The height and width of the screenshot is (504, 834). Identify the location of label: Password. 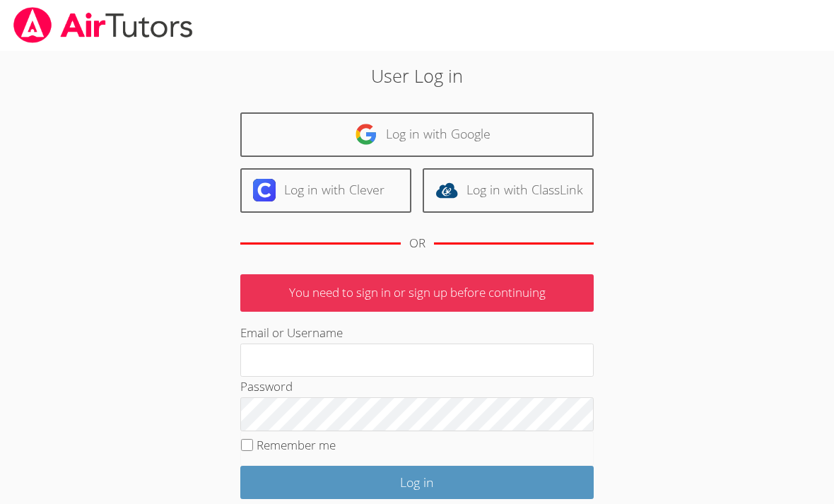
(266, 386).